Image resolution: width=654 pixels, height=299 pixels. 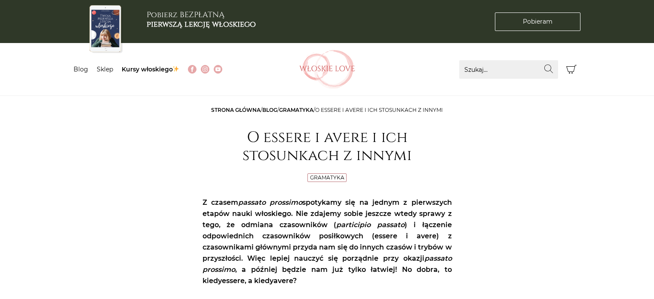 What do you see at coordinates (327, 147) in the screenshot?
I see `h1: O essere i avere i ich stosunkach z innymi` at bounding box center [327, 147].